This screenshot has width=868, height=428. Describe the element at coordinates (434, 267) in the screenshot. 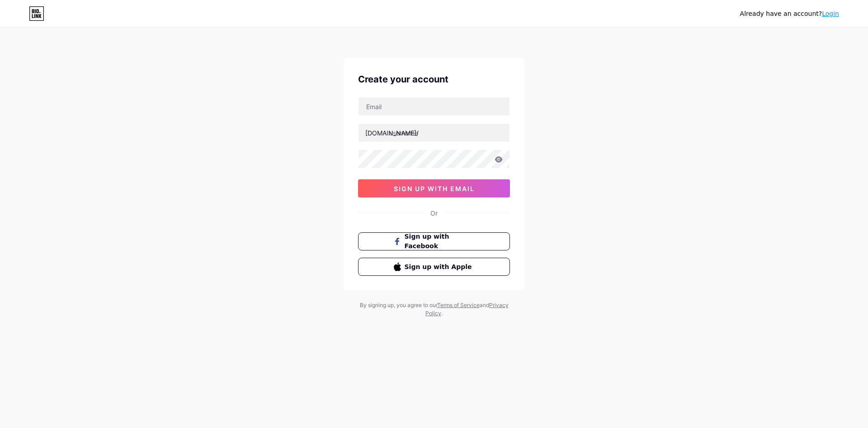

I see `a: Sign up with Apple` at that location.